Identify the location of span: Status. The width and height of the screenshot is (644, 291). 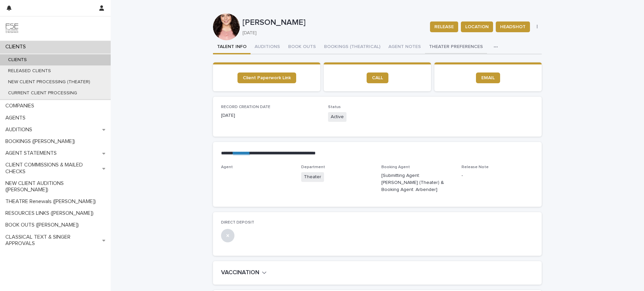
(334, 107).